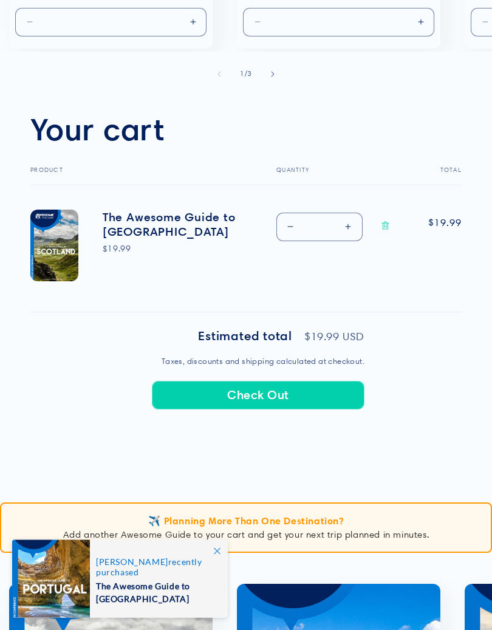  Describe the element at coordinates (250, 74) in the screenshot. I see `span: 3` at that location.